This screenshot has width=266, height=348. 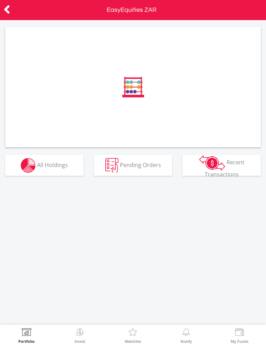 I want to click on img: View Notifications, so click(x=186, y=333).